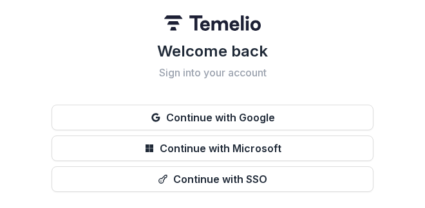  Describe the element at coordinates (212, 23) in the screenshot. I see `img: Temelio` at that location.